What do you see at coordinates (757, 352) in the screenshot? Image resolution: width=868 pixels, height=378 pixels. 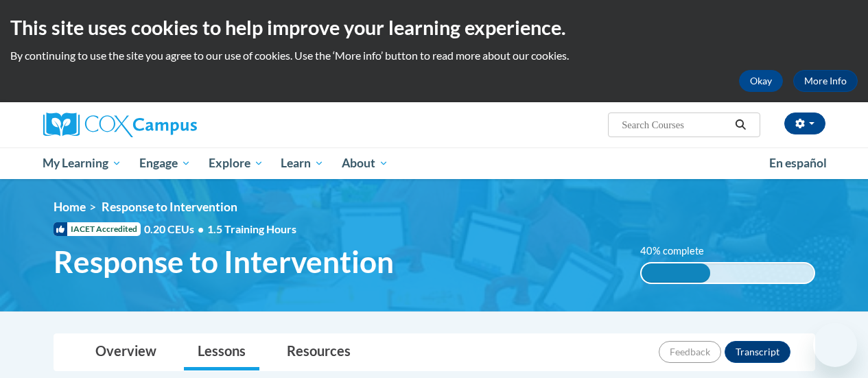 I see `button: Transcript` at bounding box center [757, 352].